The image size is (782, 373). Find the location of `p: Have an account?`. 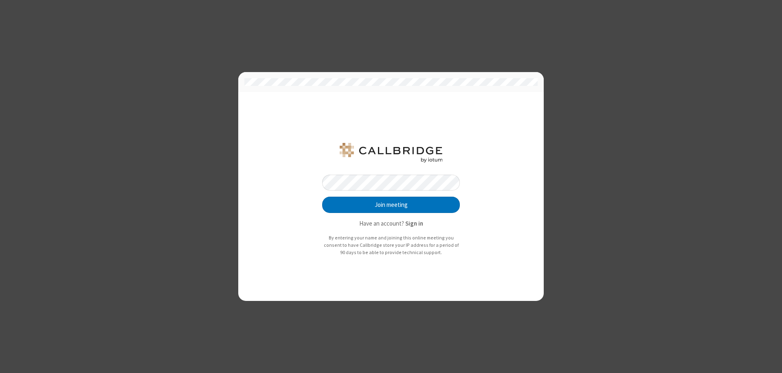

p: Have an account? is located at coordinates (391, 224).